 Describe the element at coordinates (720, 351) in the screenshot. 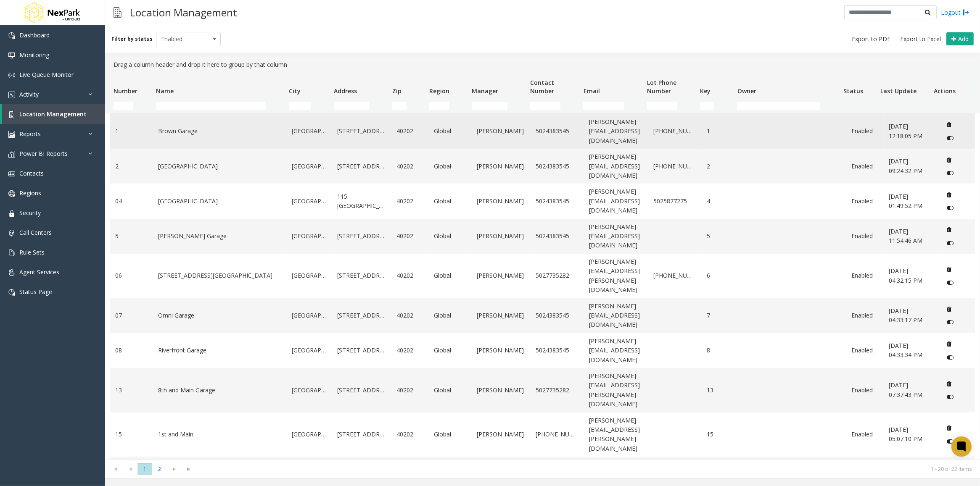

I see `a: 8` at that location.